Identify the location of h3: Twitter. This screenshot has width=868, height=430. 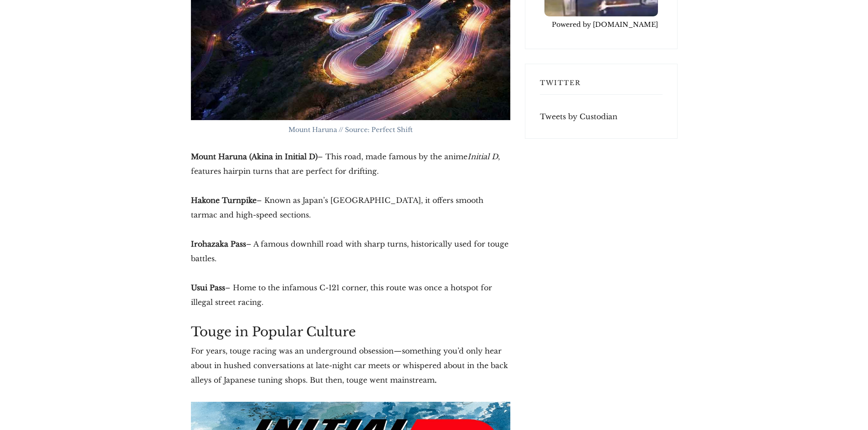
(601, 86).